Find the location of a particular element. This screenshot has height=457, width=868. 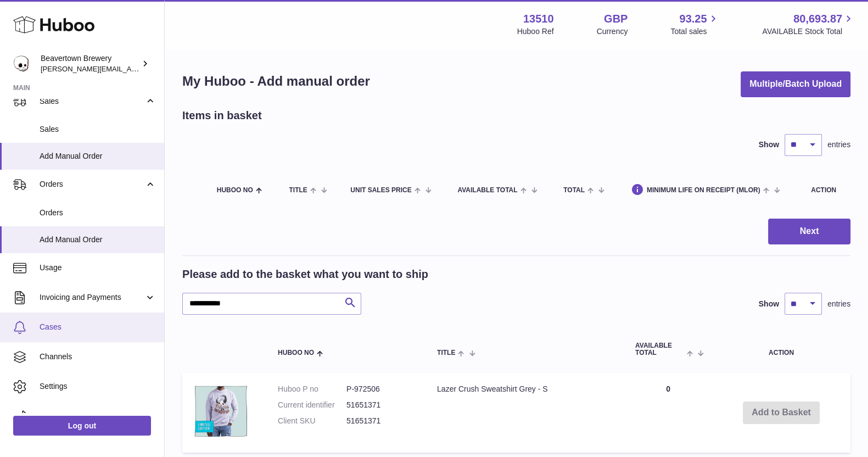

img: richard.gilbert-cross@beavertownbrewery.co.uk is located at coordinates (22, 64).